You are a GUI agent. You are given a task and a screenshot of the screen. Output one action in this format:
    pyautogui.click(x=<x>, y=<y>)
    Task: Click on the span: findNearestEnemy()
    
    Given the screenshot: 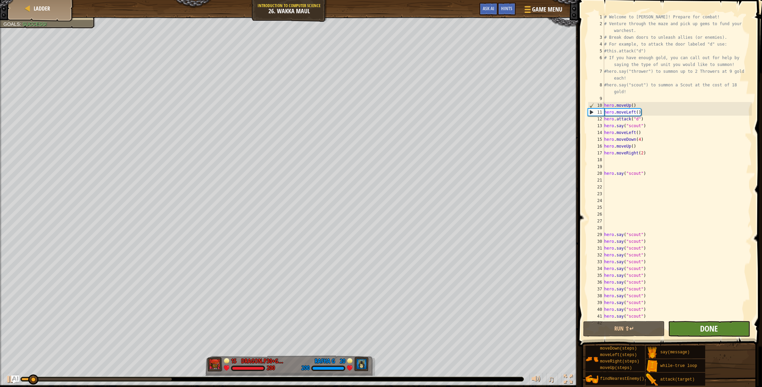 What is the action you would take?
    pyautogui.click(x=623, y=379)
    